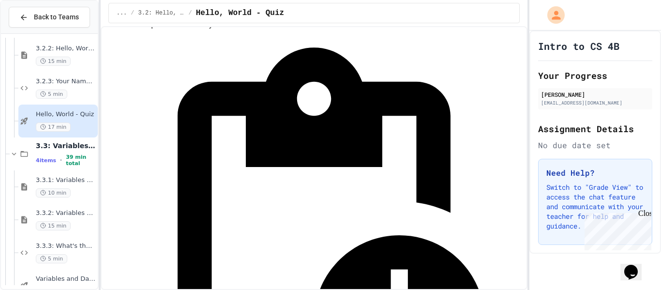  What do you see at coordinates (81, 160) in the screenshot?
I see `span: 39 min total` at bounding box center [81, 160].